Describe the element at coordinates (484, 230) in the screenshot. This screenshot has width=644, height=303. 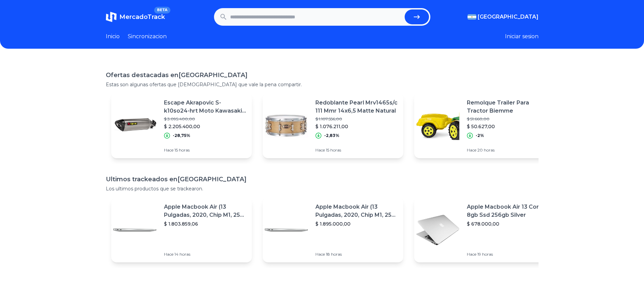
I see `a: Featured imageApple Macbook Air 13 Core I5 8gb Ssd 256gb Silver$ 678.000,00Hace 19 horas` at that location.